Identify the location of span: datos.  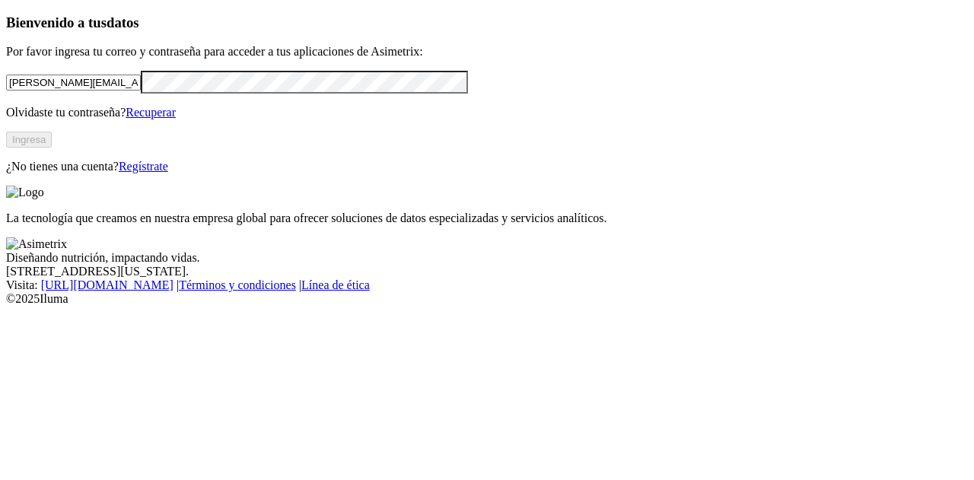
(123, 22).